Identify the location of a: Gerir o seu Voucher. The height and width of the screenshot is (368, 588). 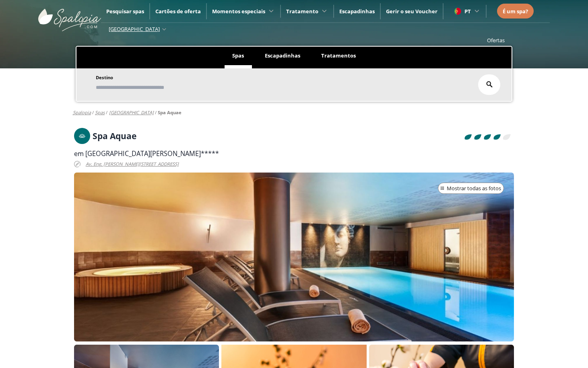
(412, 11).